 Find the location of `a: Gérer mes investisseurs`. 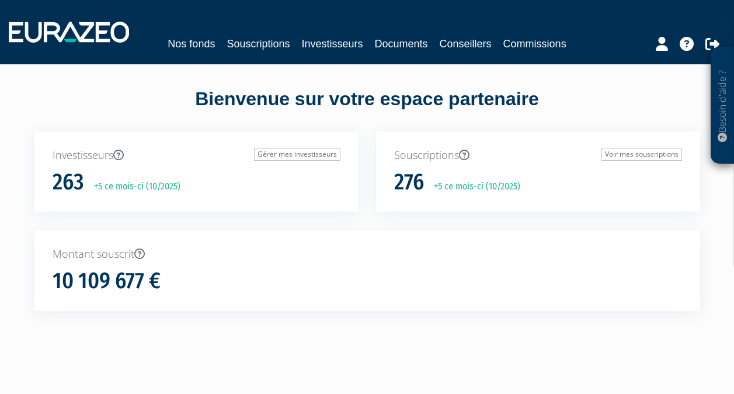

a: Gérer mes investisseurs is located at coordinates (297, 154).